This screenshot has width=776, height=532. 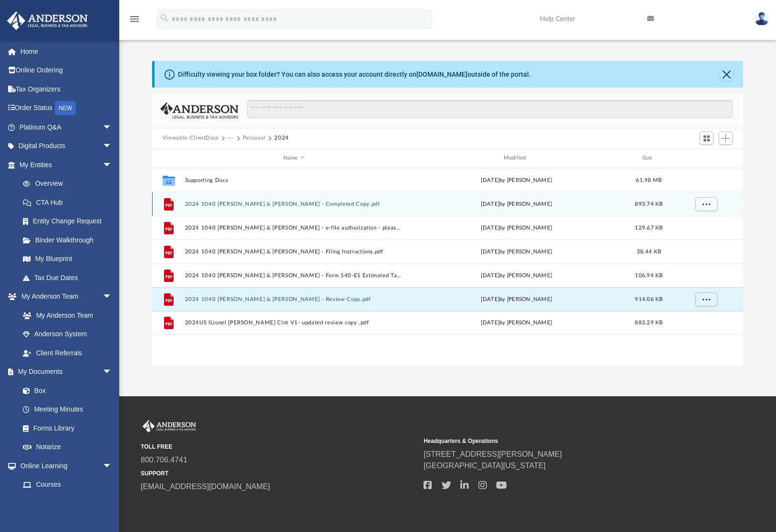 What do you see at coordinates (254, 138) in the screenshot?
I see `button: Personal` at bounding box center [254, 138].